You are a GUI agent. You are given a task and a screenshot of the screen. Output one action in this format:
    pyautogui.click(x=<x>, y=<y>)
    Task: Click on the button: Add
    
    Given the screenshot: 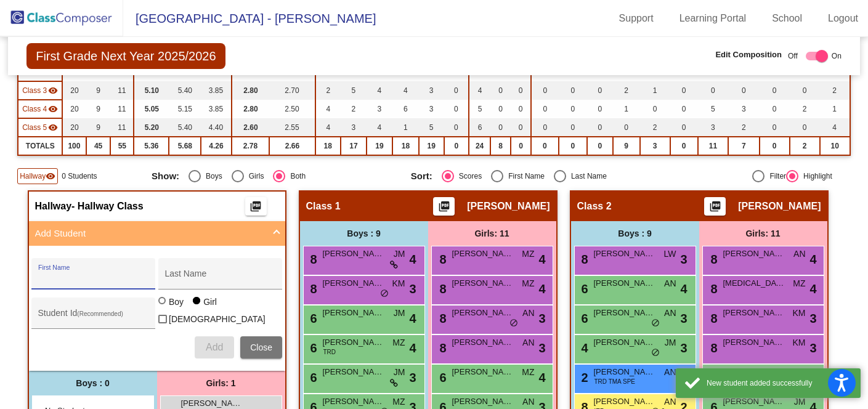 What is the action you would take?
    pyautogui.click(x=214, y=347)
    